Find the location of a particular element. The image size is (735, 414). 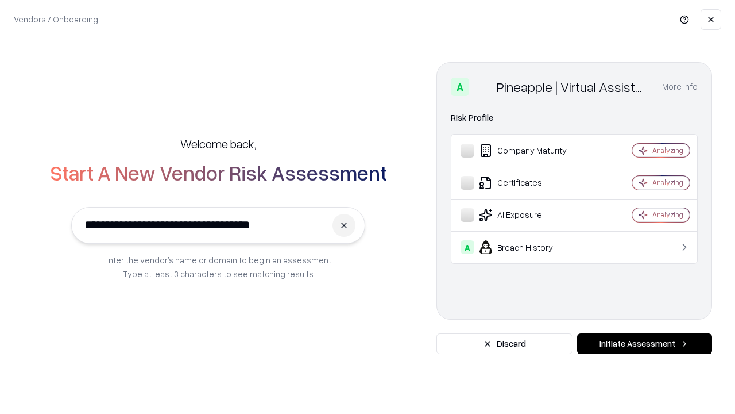

button: Initiate Assessment is located at coordinates (645, 344).